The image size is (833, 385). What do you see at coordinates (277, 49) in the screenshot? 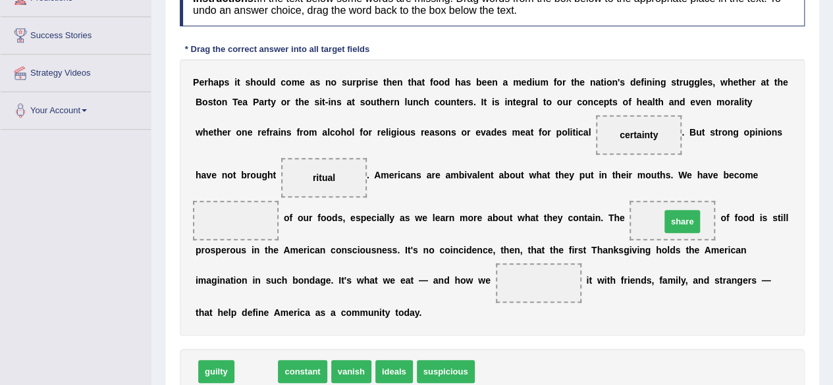
I see `div: * Drag the correct answer into all target fields` at bounding box center [277, 49].